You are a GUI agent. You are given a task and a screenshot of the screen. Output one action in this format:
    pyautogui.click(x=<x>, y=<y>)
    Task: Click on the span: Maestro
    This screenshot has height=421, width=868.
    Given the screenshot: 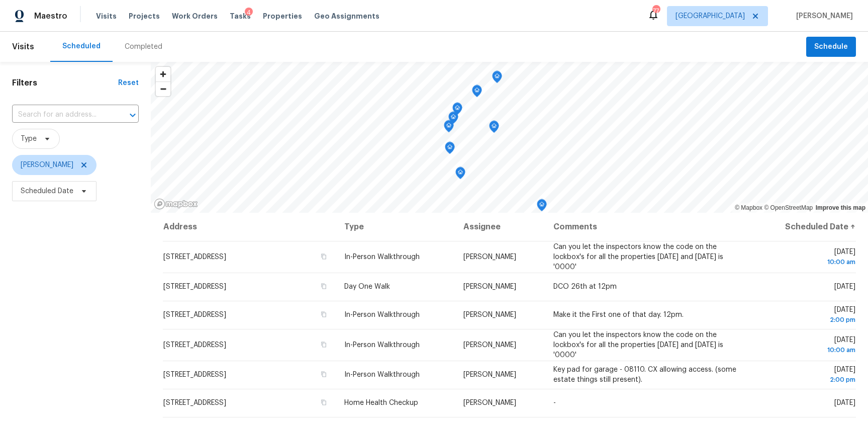 What is the action you would take?
    pyautogui.click(x=51, y=16)
    